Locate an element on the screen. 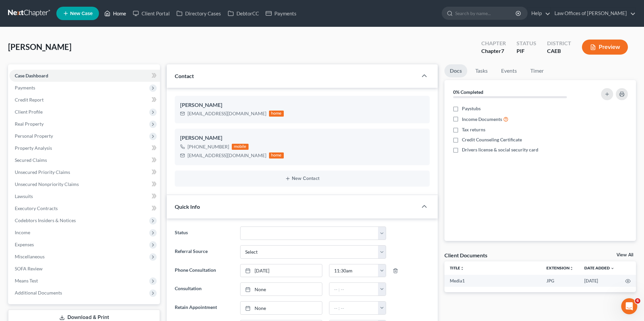 The height and width of the screenshot is (321, 644). span: Credit Report is located at coordinates (29, 99).